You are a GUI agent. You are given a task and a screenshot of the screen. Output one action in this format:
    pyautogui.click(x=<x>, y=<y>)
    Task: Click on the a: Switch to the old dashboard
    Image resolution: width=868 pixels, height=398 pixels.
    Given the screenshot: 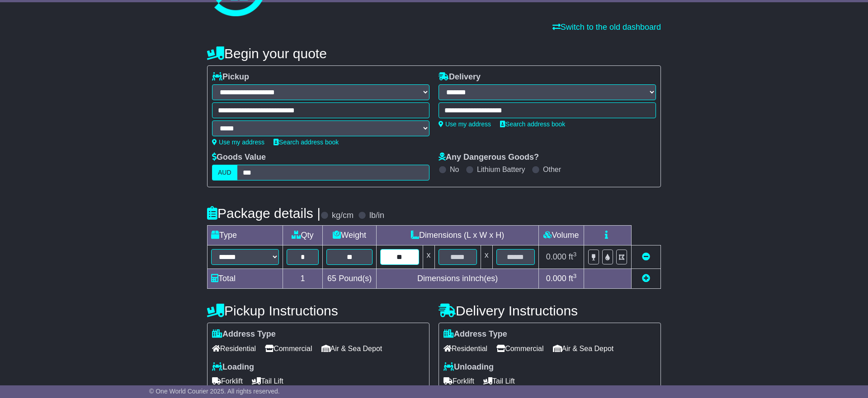 What is the action you would take?
    pyautogui.click(x=607, y=27)
    